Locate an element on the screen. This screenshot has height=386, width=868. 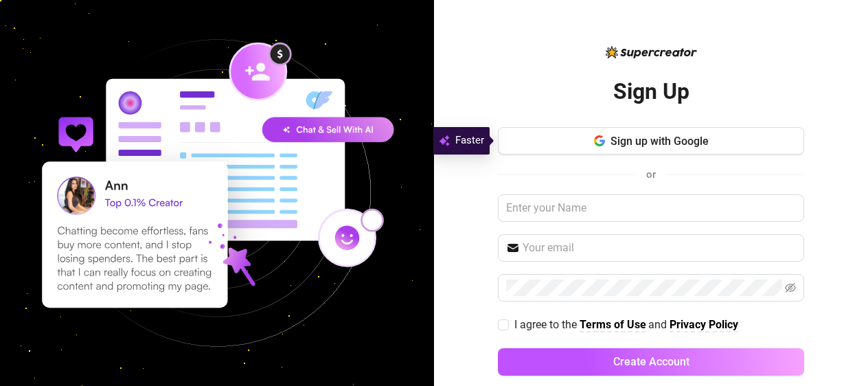
input: Enter your Name is located at coordinates (651, 208).